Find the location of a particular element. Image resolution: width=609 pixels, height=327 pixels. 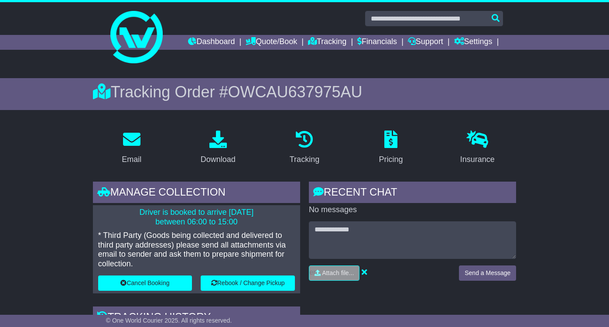

p: No messages is located at coordinates (413, 210).